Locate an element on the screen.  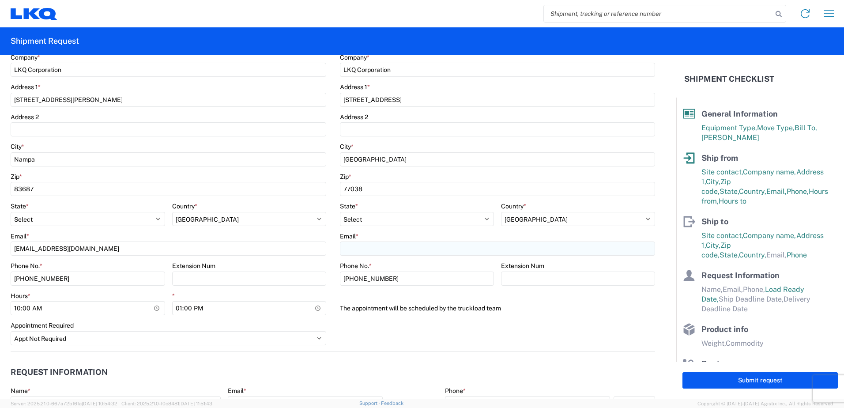
h2: Shipment Checklist is located at coordinates (729, 79).